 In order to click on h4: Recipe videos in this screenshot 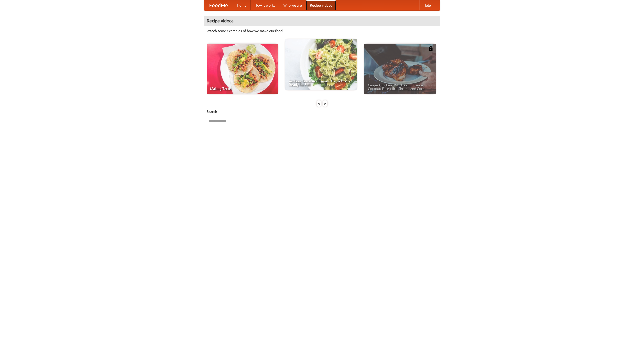, I will do `click(322, 21)`.